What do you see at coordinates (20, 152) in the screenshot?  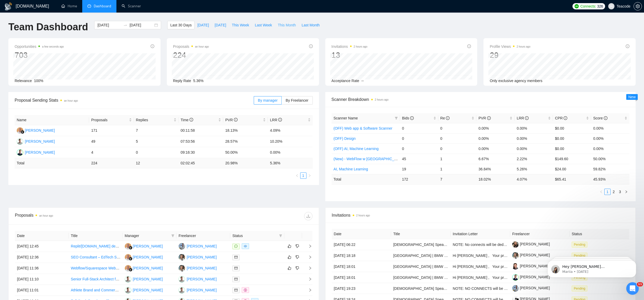 I see `img: JD` at bounding box center [20, 152].